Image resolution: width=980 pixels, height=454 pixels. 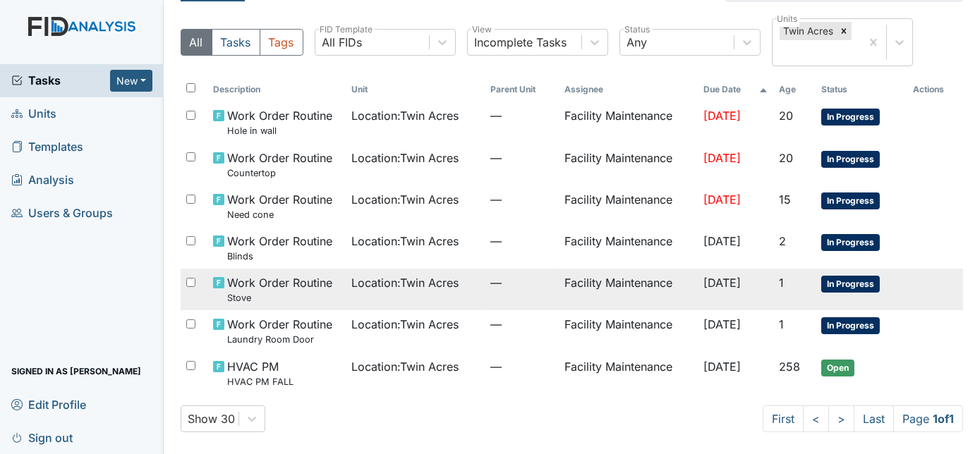 What do you see at coordinates (637, 42) in the screenshot?
I see `div: Any` at bounding box center [637, 42].